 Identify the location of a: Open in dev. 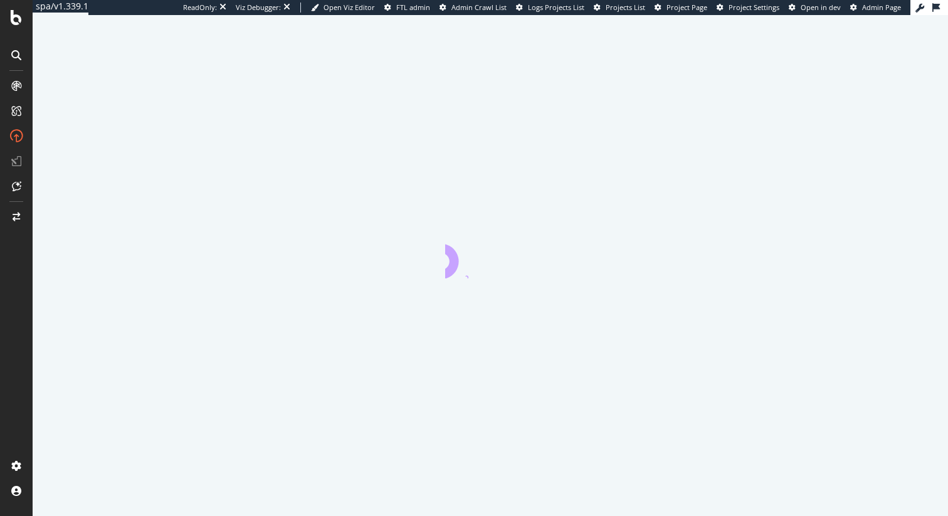
(814, 8).